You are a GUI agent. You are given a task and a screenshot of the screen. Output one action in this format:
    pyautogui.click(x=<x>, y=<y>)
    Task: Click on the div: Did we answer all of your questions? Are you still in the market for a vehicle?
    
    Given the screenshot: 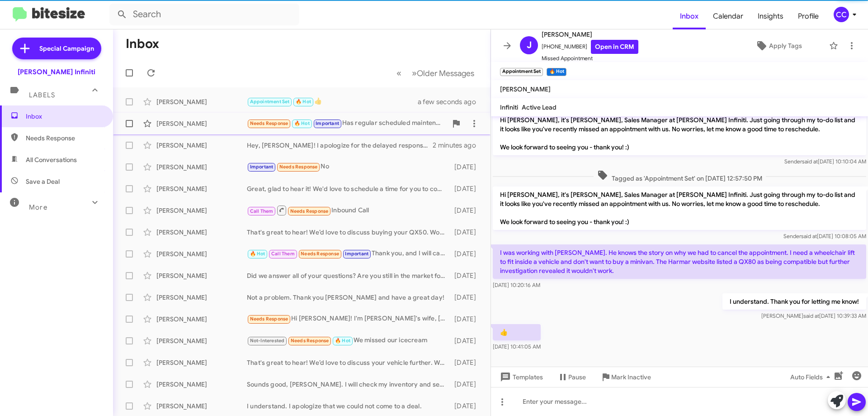 What is the action you would take?
    pyautogui.click(x=349, y=276)
    